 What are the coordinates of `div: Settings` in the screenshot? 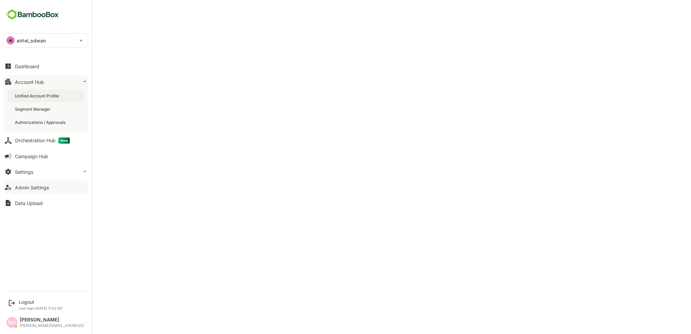 It's located at (24, 172).